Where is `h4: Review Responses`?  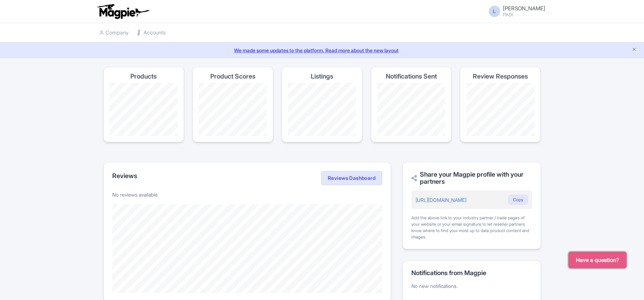
h4: Review Responses is located at coordinates (500, 77).